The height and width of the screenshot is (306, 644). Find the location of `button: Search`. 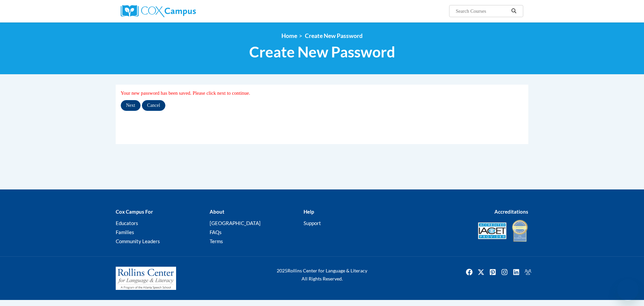

button: Search is located at coordinates (514, 11).